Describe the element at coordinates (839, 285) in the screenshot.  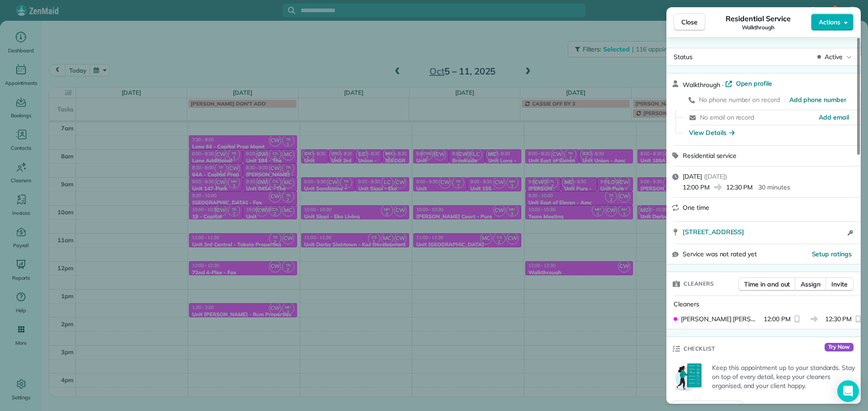
I see `span: Invite` at that location.